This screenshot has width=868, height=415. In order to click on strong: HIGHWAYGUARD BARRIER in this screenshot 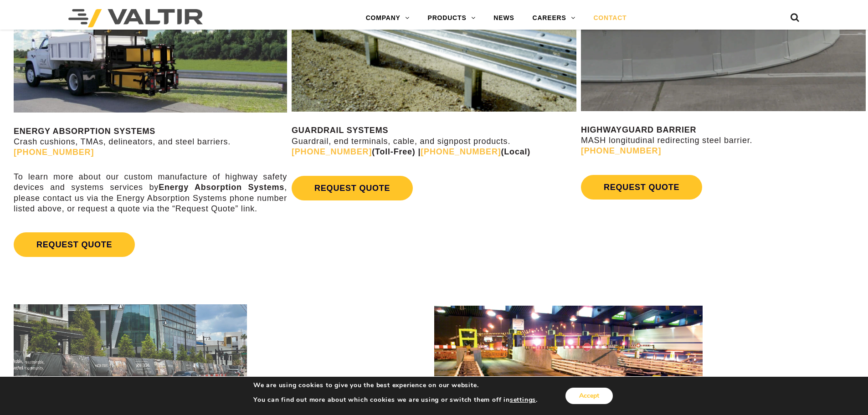, I will do `click(639, 130)`.